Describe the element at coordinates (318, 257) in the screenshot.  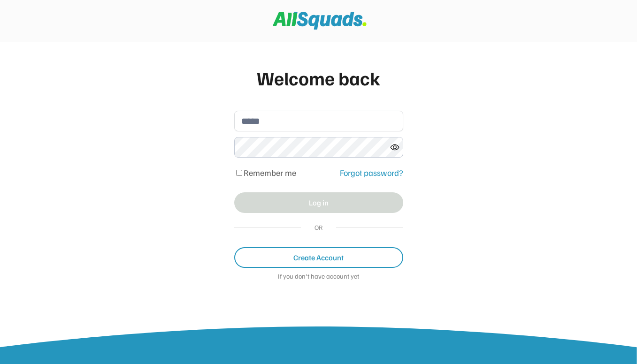
I see `button: Create Account` at that location.